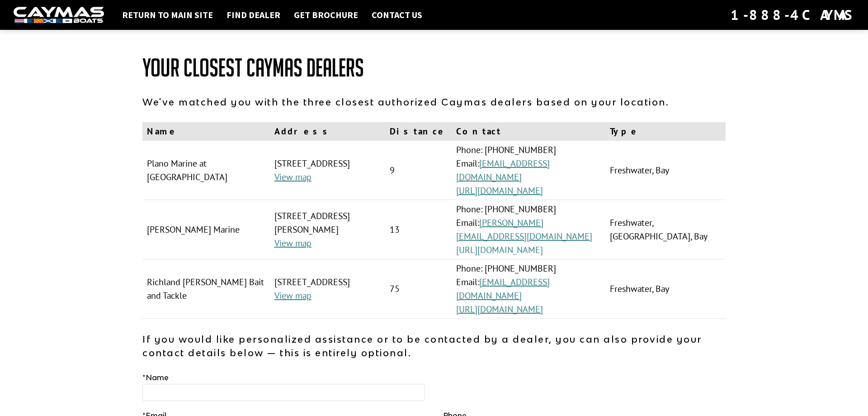  Describe the element at coordinates (418, 132) in the screenshot. I see `th: Distance` at that location.